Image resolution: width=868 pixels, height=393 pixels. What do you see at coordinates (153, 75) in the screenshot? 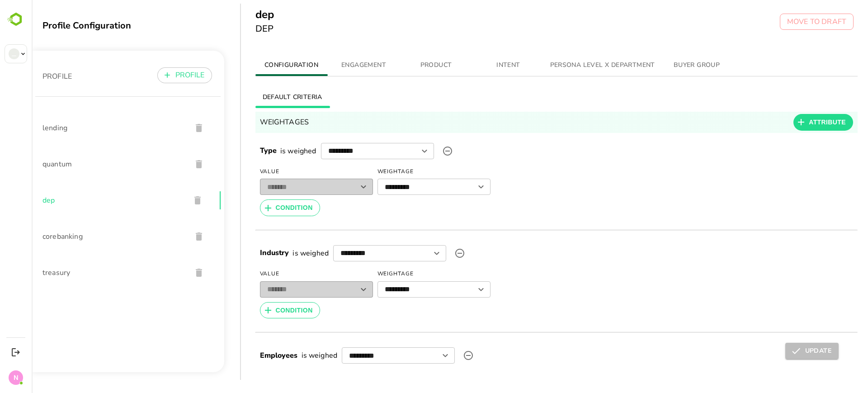
I see `button: PROFILE` at bounding box center [153, 75].